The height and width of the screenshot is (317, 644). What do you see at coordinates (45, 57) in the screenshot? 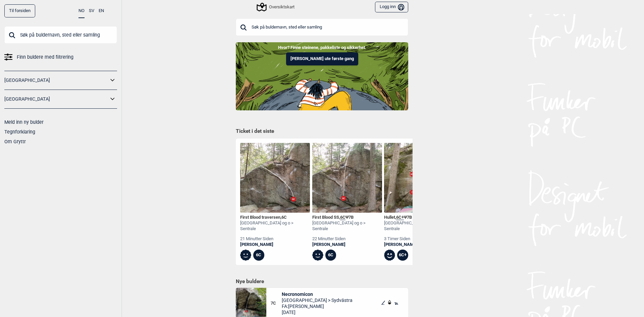
I see `span: Finn buldere med filtrering` at bounding box center [45, 57].